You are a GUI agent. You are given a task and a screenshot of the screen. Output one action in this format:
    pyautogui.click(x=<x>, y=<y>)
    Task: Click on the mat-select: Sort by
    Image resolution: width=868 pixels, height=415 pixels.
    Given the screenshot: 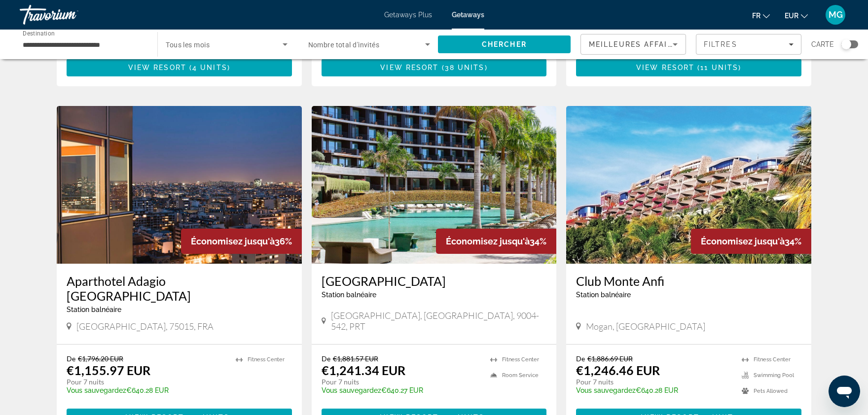 What is the action you would take?
    pyautogui.click(x=633, y=44)
    